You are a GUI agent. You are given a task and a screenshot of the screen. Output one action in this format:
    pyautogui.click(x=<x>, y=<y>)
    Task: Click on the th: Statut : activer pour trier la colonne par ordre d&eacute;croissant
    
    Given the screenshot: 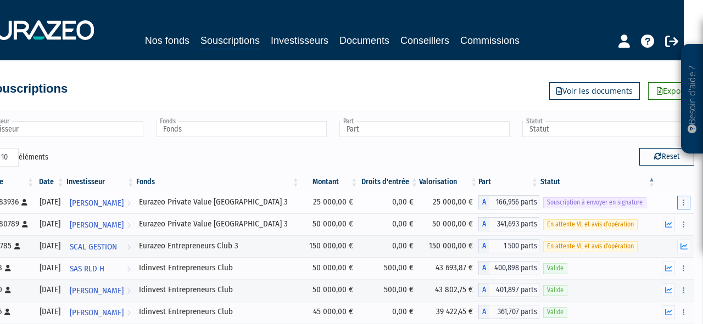 What is the action you would take?
    pyautogui.click(x=597, y=182)
    